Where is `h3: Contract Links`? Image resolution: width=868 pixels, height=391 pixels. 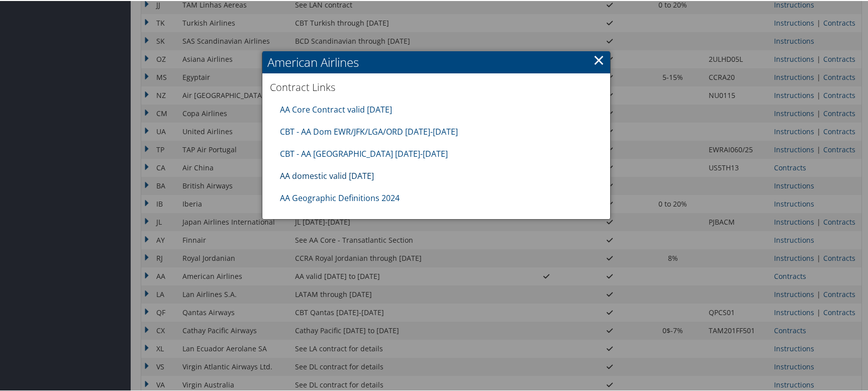
h3: Contract Links is located at coordinates (436, 86).